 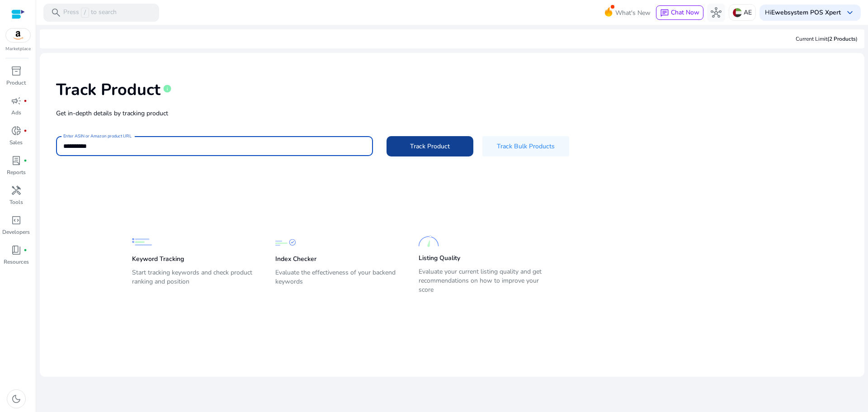 I want to click on p: Index Checker, so click(x=296, y=259).